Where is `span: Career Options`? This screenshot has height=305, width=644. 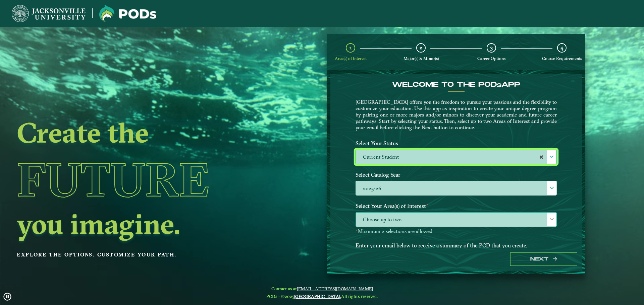 span: Career Options is located at coordinates (491, 58).